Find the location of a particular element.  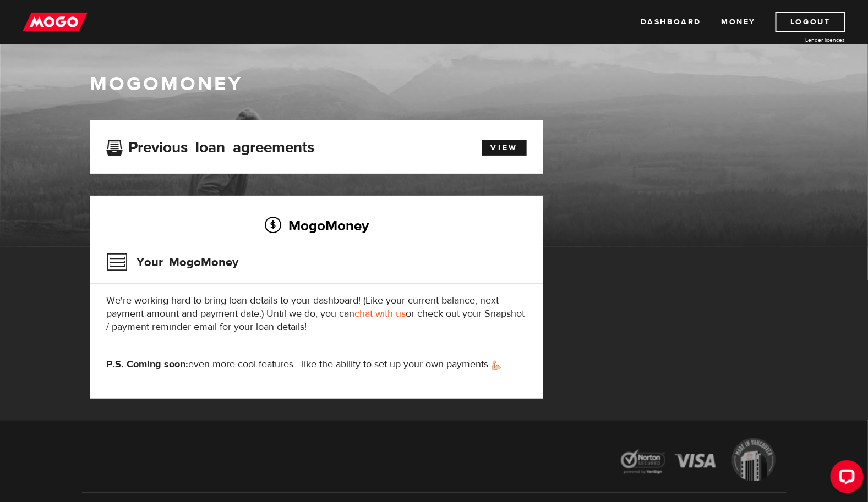

img: mogo_logo-11ee424be714fa7cbb0f0f49df9e16ec.png is located at coordinates (55, 22).